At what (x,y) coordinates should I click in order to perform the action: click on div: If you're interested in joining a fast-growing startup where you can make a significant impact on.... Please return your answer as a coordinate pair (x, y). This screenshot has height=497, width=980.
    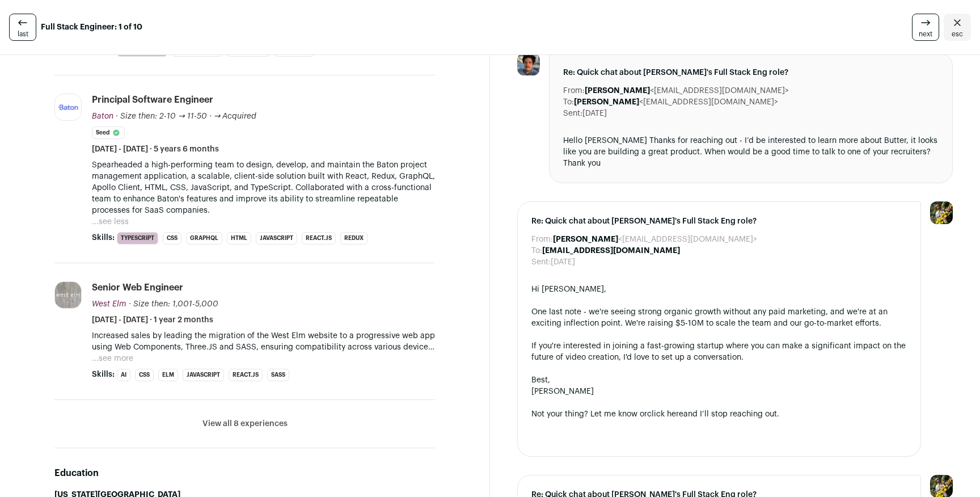
    Looking at the image, I should click on (719, 352).